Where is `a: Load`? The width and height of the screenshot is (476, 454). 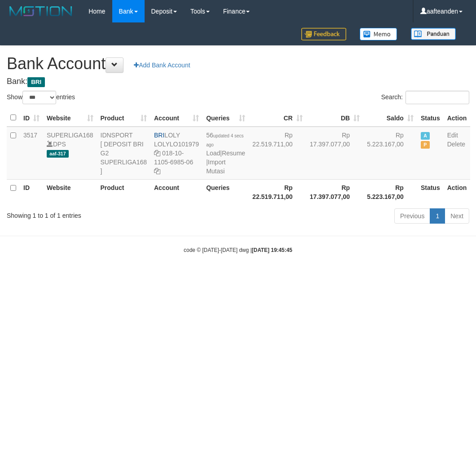 a: Load is located at coordinates (213, 153).